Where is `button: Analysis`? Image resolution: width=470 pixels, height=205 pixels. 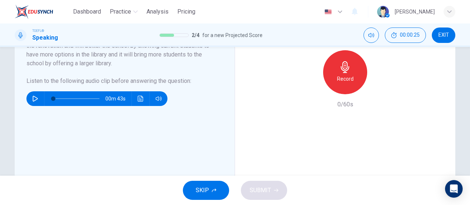
button: Analysis is located at coordinates (158, 12).